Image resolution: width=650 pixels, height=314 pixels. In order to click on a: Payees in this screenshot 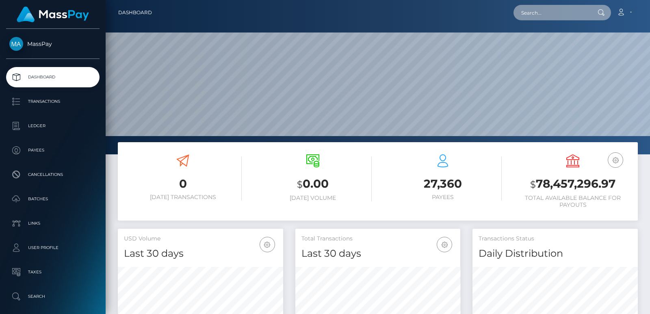, I will do `click(53, 150)`.